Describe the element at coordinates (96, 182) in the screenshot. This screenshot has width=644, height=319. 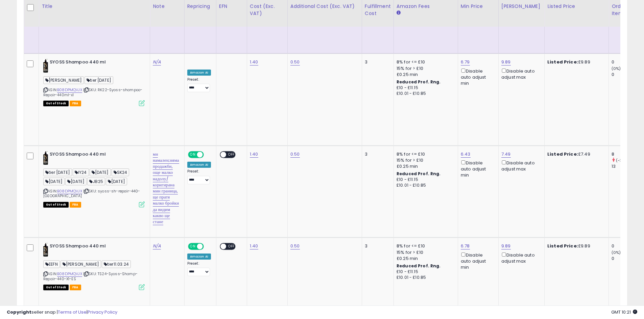
I see `span: JB25` at that location.